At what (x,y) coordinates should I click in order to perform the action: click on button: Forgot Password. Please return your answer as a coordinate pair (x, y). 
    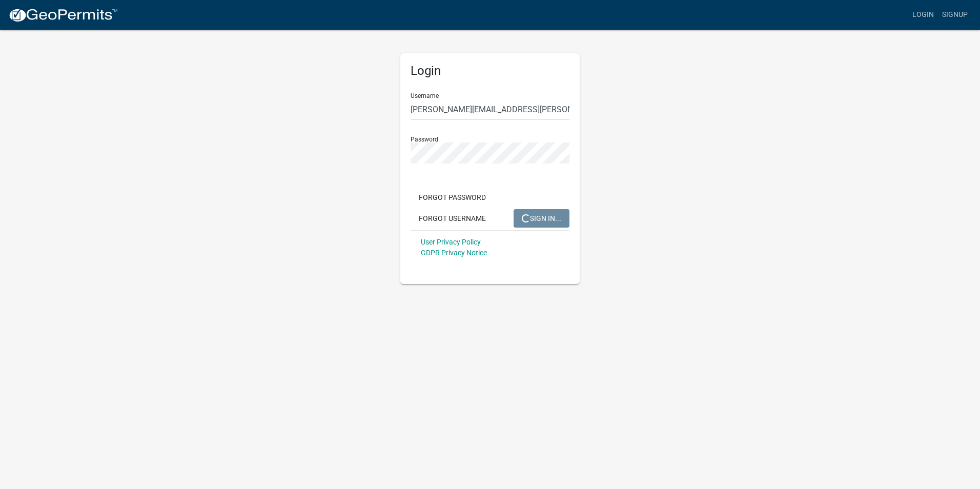
    Looking at the image, I should click on (452, 198).